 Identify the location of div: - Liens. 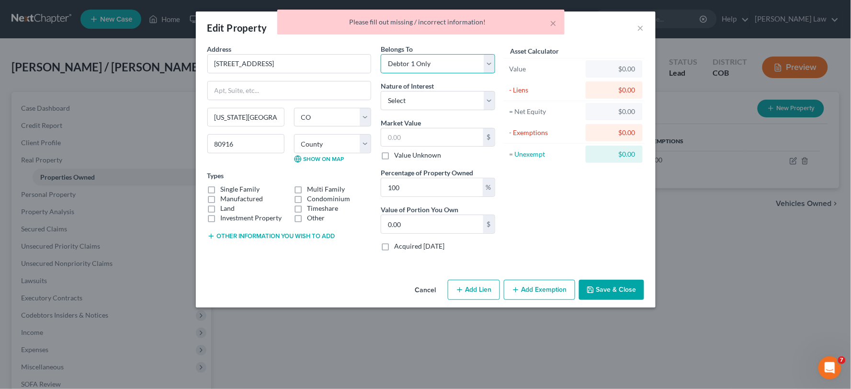
(546, 90).